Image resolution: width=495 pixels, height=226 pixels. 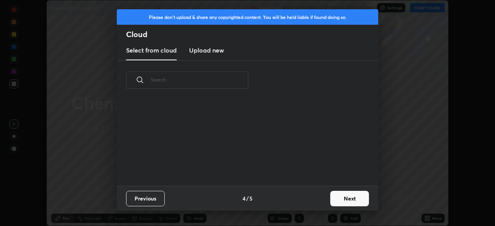 What do you see at coordinates (207, 50) in the screenshot?
I see `h3: Upload new` at bounding box center [207, 50].